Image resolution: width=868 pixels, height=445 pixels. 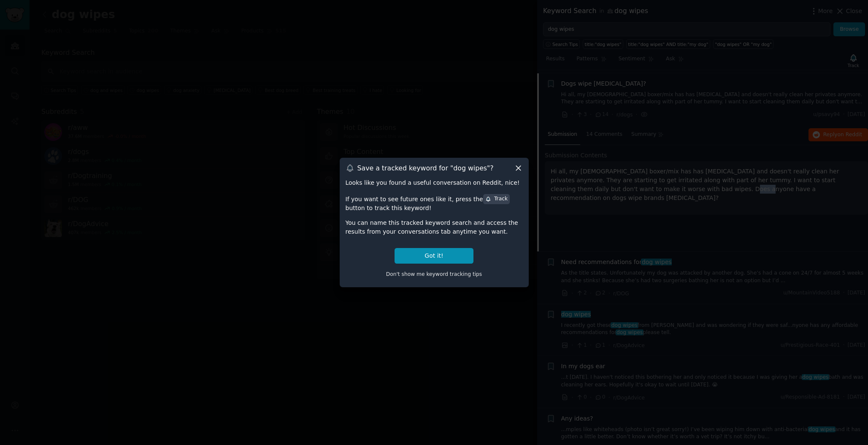 What do you see at coordinates (434, 256) in the screenshot?
I see `button: Got it!` at bounding box center [434, 256].